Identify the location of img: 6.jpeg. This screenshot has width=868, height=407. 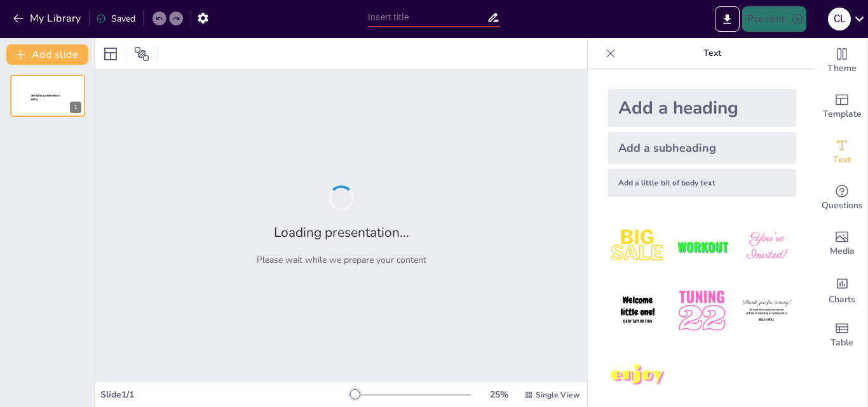
(766, 310).